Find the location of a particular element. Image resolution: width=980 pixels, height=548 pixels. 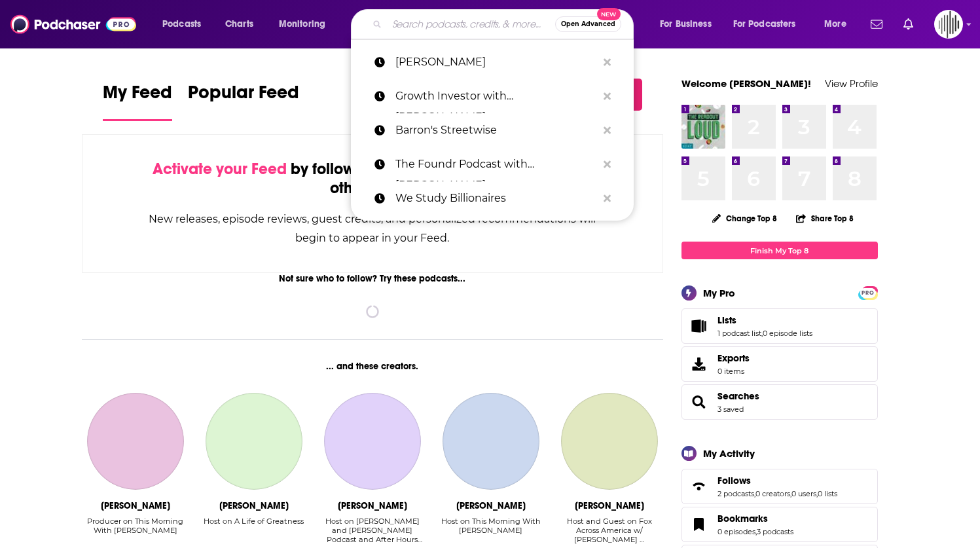

div: New releases, episode reviews, guest credits, and personalized recommendations will begin to appe... is located at coordinates (373, 228).